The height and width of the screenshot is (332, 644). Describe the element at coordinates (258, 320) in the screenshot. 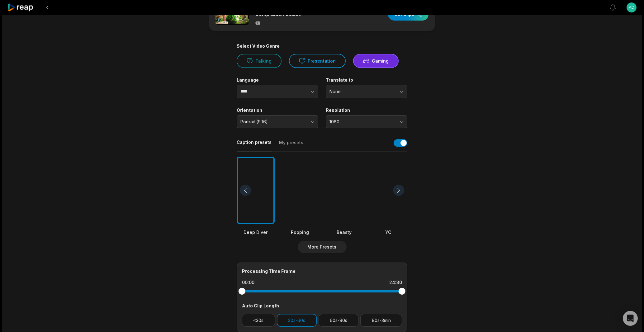

I see `button: <30s` at that location.